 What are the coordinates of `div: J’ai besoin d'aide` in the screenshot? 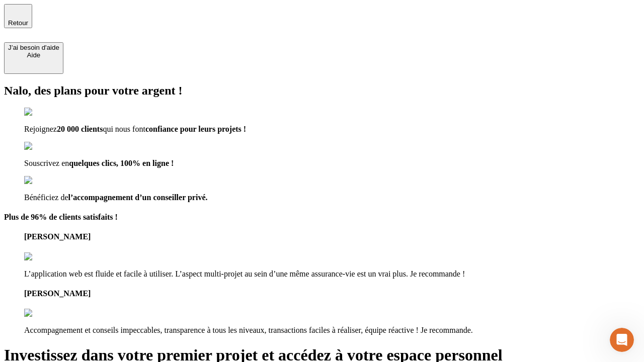 It's located at (33, 48).